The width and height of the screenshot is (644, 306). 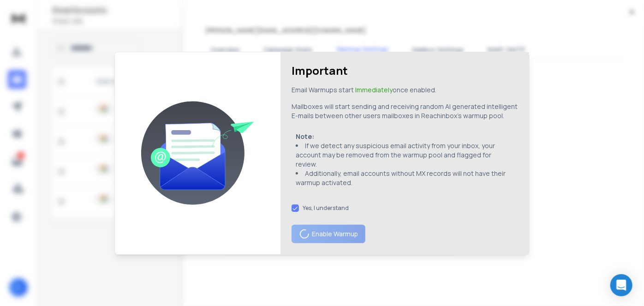 I want to click on p: Mailboxes will start sending and receiving random AI generated intelligent E-mails between other ..., so click(x=405, y=111).